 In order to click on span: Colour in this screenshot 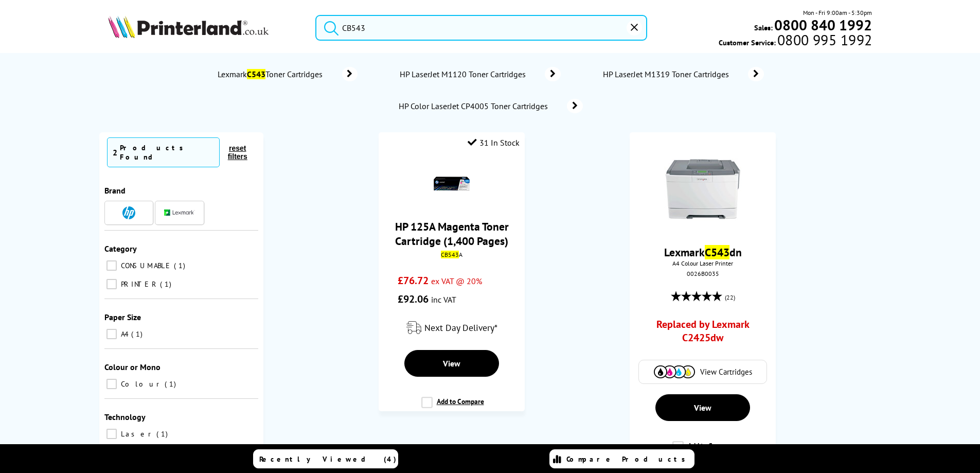, I will do `click(141, 384)`.